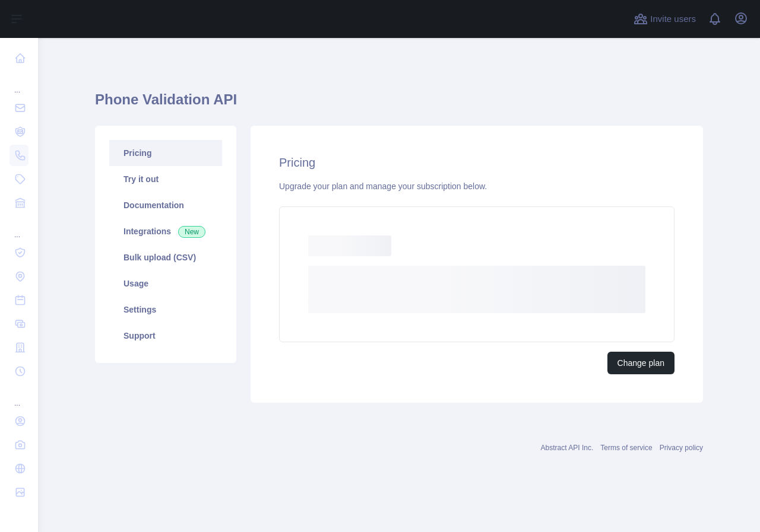 The height and width of the screenshot is (532, 760). I want to click on a: Documentation, so click(166, 205).